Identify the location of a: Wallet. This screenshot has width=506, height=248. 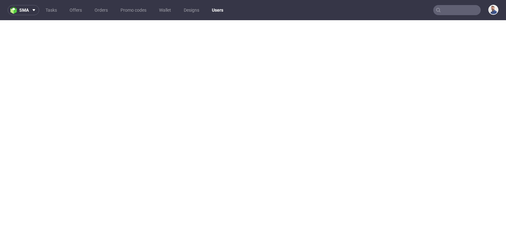
(165, 10).